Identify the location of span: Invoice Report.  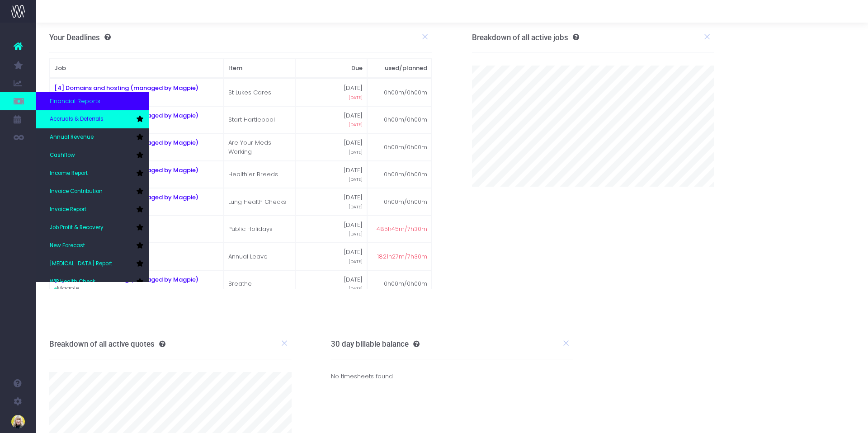
(68, 210).